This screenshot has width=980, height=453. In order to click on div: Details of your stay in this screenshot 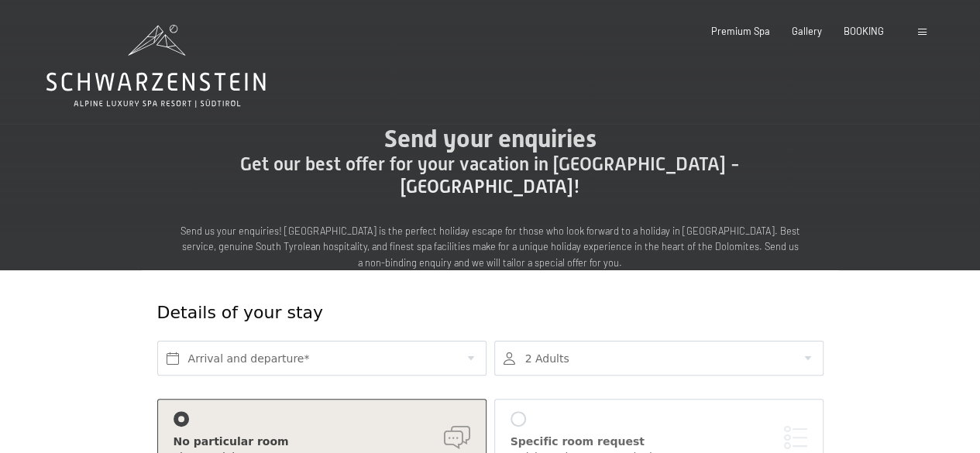, I will do `click(434, 313)`.